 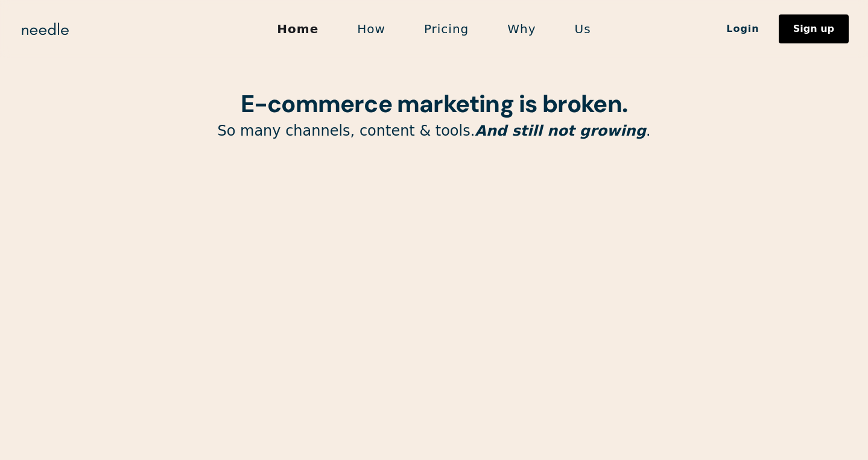 I want to click on a: Sign up, so click(x=814, y=29).